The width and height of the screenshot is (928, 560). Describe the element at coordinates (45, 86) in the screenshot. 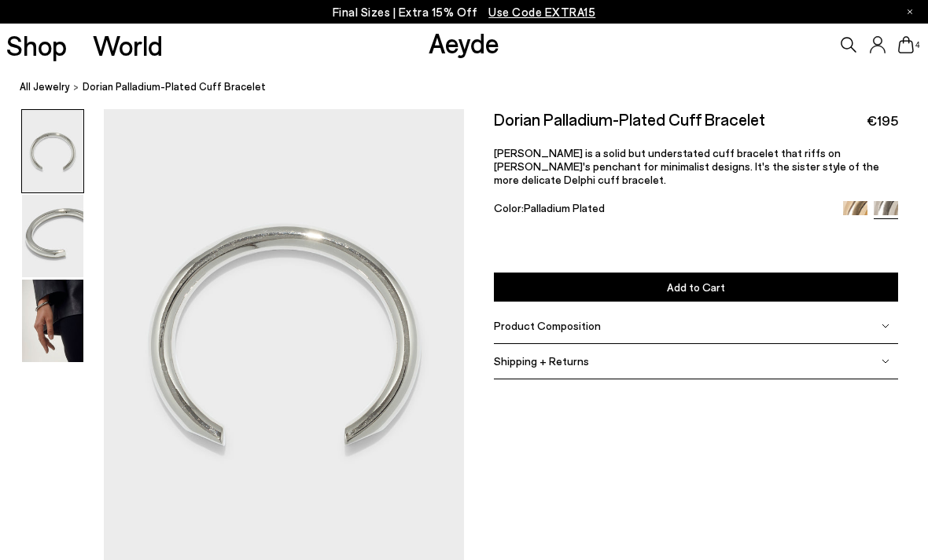

I see `a: All Jewelry` at that location.